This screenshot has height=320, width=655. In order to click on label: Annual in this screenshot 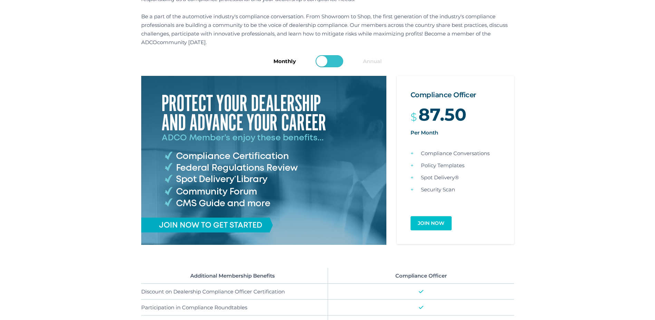, I will do `click(372, 61)`.